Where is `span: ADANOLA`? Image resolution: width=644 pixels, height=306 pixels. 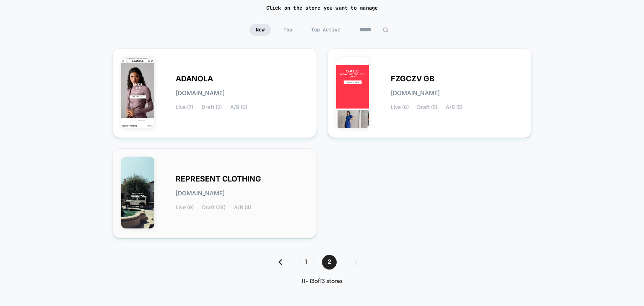
span: ADANOLA is located at coordinates (194, 79).